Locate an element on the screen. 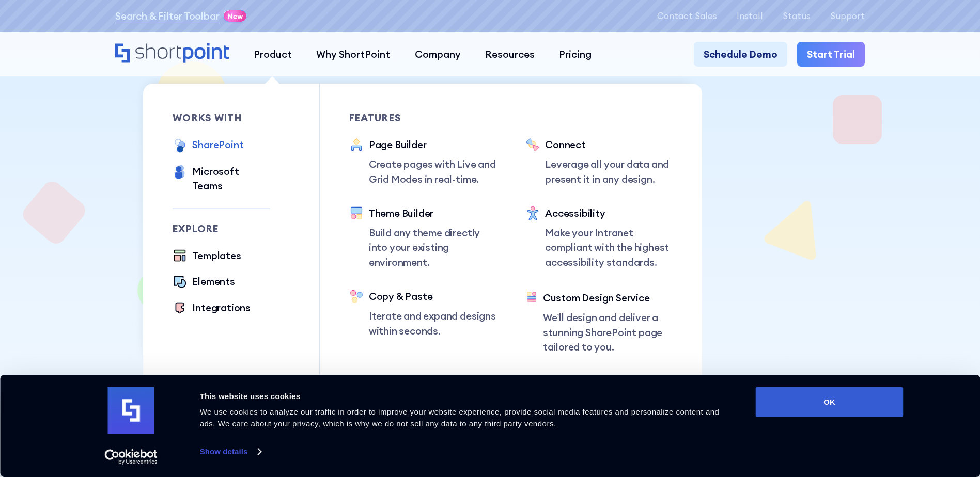 Image resolution: width=980 pixels, height=477 pixels. div: Pricing is located at coordinates (575, 54).